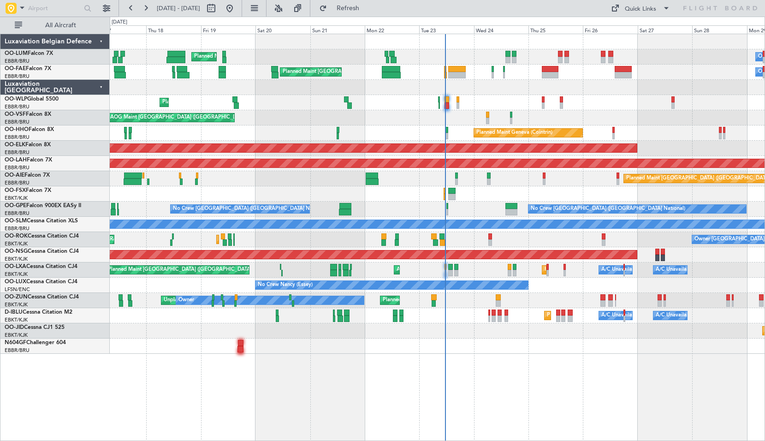 The image size is (765, 441). What do you see at coordinates (640, 9) in the screenshot?
I see `div: Quick Links` at bounding box center [640, 9].